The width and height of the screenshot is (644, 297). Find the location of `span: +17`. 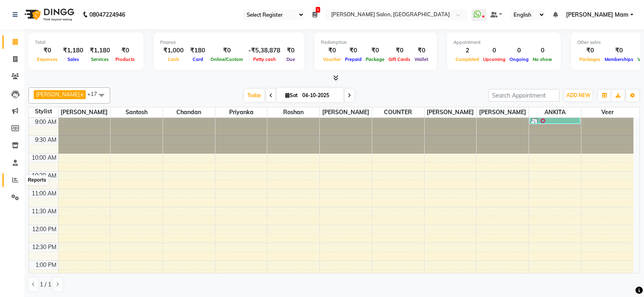

span: +17 is located at coordinates (95, 94).